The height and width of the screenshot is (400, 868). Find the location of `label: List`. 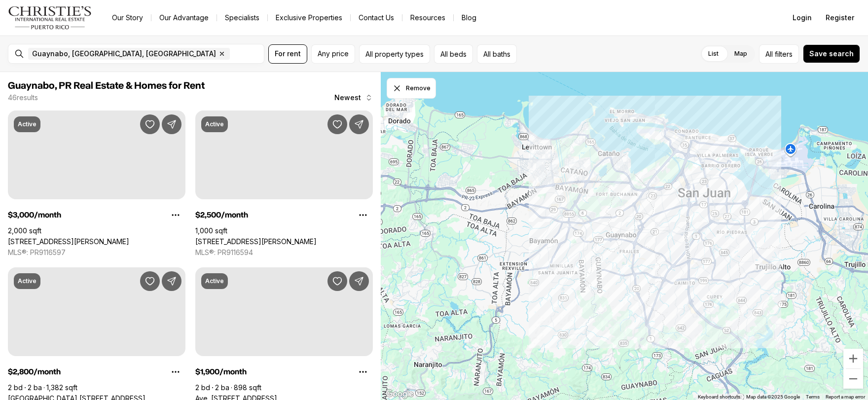

label: List is located at coordinates (713, 54).